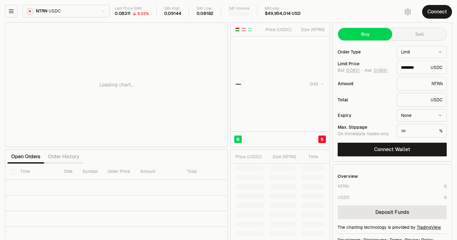  I want to click on div: Limit Price, so click(365, 64).